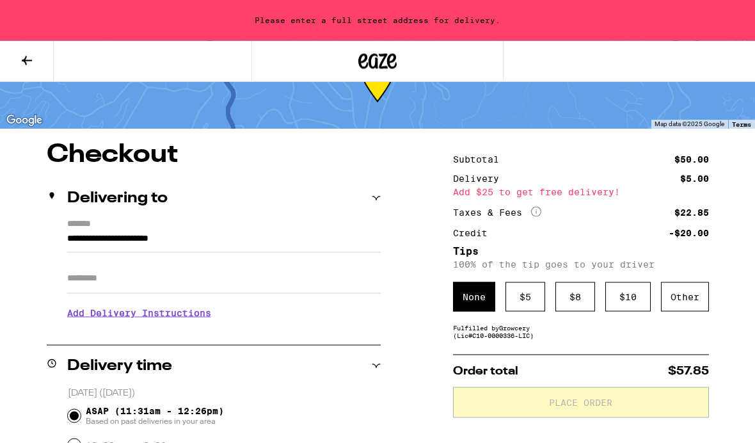 Image resolution: width=755 pixels, height=443 pixels. What do you see at coordinates (581, 264) in the screenshot?
I see `p: 100% of the tip goes to your driver` at bounding box center [581, 264].